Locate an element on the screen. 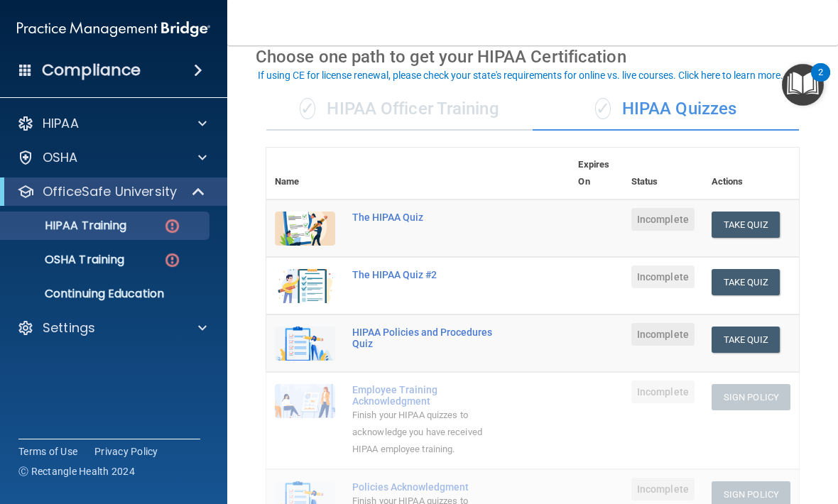 The width and height of the screenshot is (838, 504). th: Name is located at coordinates (305, 173).